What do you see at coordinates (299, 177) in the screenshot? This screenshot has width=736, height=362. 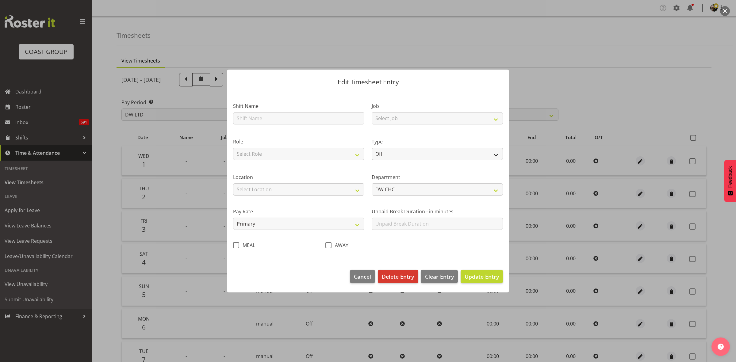 I see `label: Location` at bounding box center [299, 177].